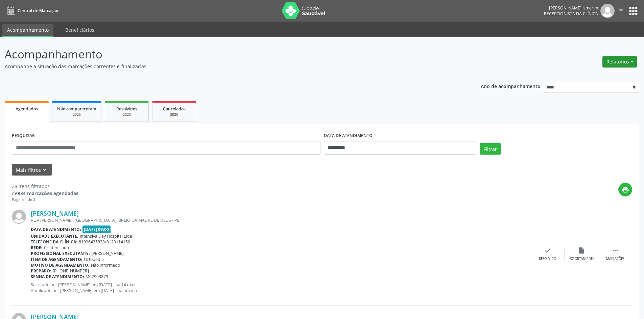 The width and height of the screenshot is (644, 319). I want to click on i: print, so click(625, 190).